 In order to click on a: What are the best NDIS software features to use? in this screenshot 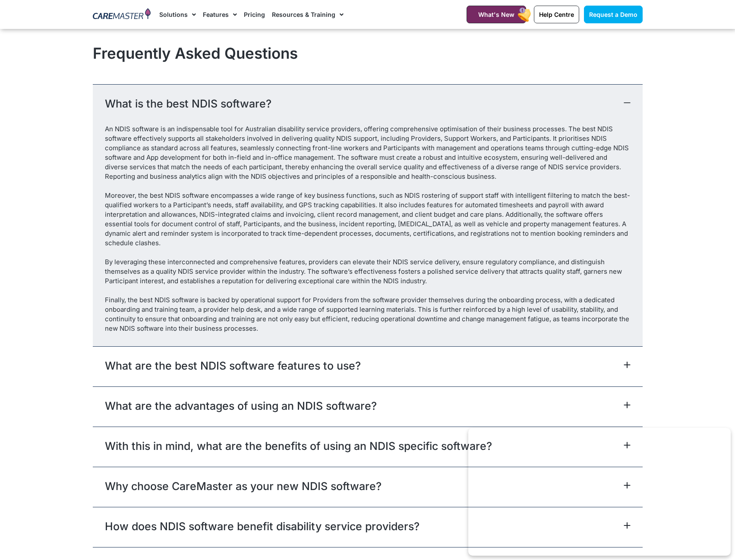, I will do `click(233, 366)`.